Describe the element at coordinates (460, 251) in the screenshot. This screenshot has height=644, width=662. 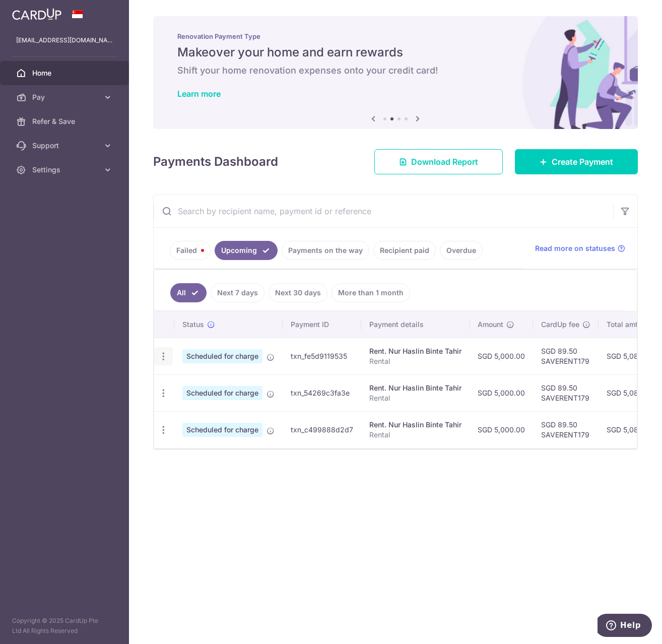
I see `a: Overdue` at that location.